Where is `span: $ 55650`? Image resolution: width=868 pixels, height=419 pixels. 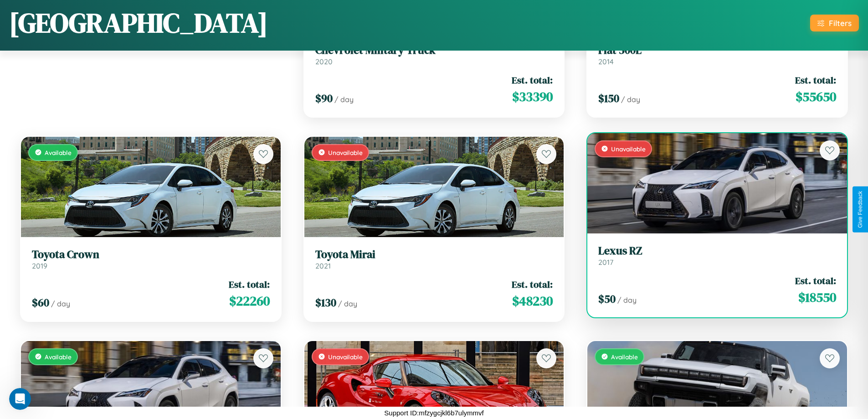
span: $ 55650 is located at coordinates (816, 96).